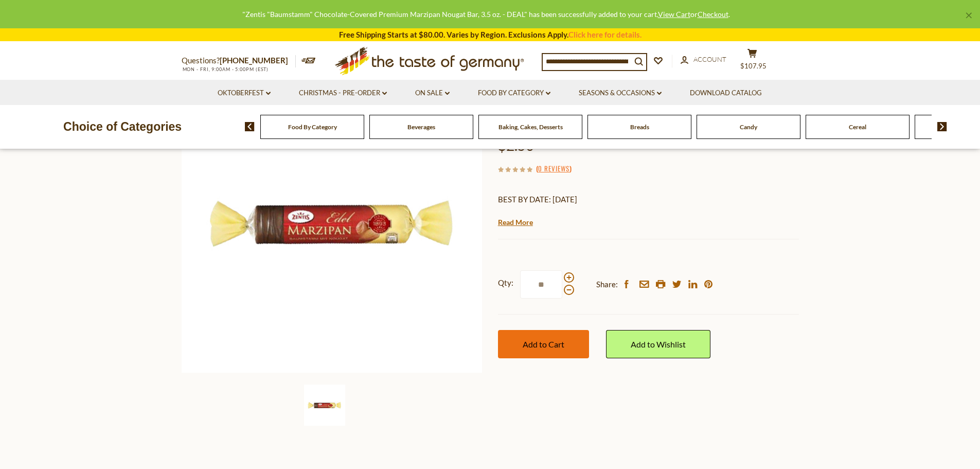  What do you see at coordinates (515, 222) in the screenshot?
I see `a: Read More` at bounding box center [515, 222].